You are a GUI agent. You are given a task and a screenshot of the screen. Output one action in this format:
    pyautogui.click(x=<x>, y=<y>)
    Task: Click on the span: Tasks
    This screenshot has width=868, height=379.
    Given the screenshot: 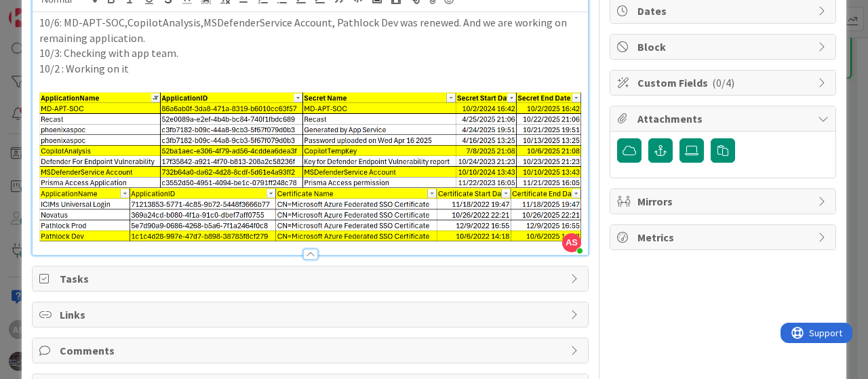 What is the action you would take?
    pyautogui.click(x=311, y=279)
    